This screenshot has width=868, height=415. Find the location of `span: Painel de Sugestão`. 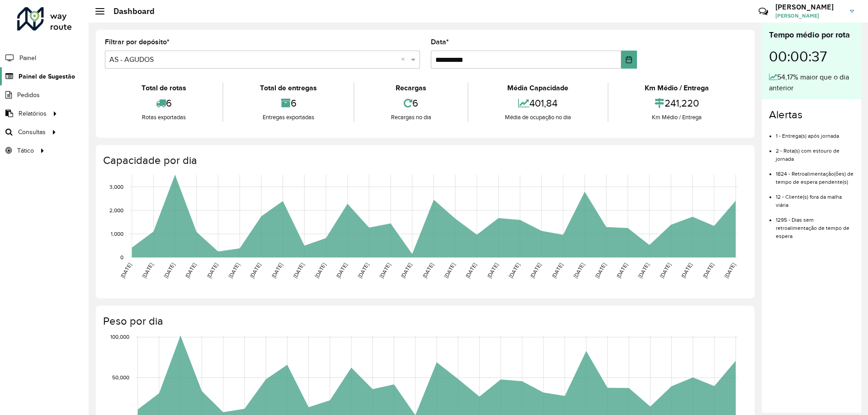

span: Painel de Sugestão is located at coordinates (47, 76).